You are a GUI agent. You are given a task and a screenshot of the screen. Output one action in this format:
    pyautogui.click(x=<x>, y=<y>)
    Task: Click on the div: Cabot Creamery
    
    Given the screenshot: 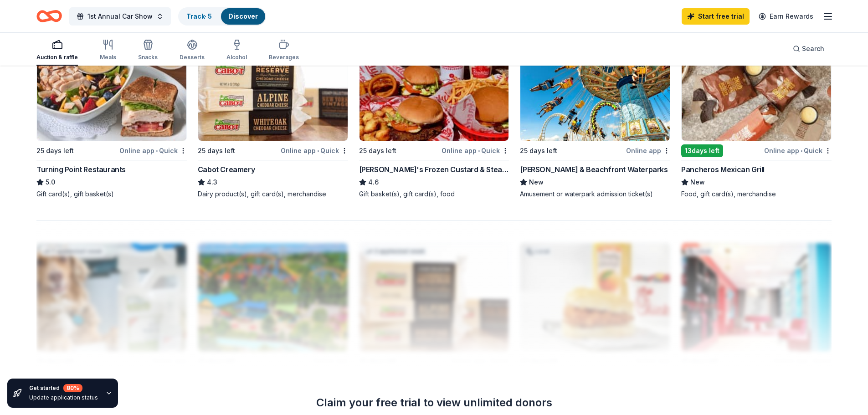 What is the action you would take?
    pyautogui.click(x=226, y=169)
    